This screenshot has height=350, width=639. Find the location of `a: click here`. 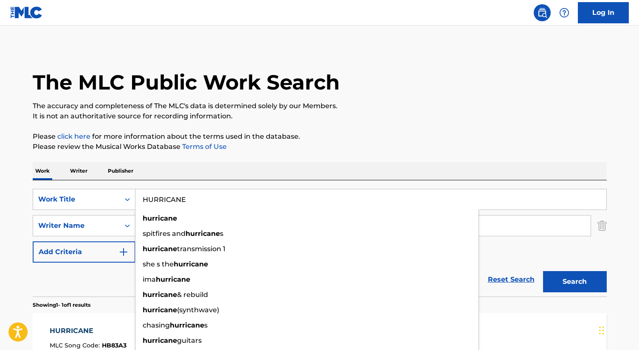

a: click here is located at coordinates (74, 136).